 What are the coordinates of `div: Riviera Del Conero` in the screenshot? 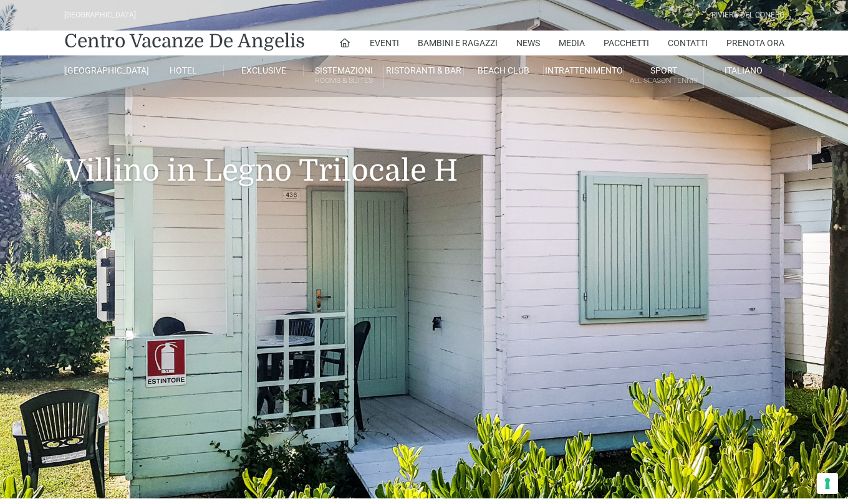 It's located at (748, 15).